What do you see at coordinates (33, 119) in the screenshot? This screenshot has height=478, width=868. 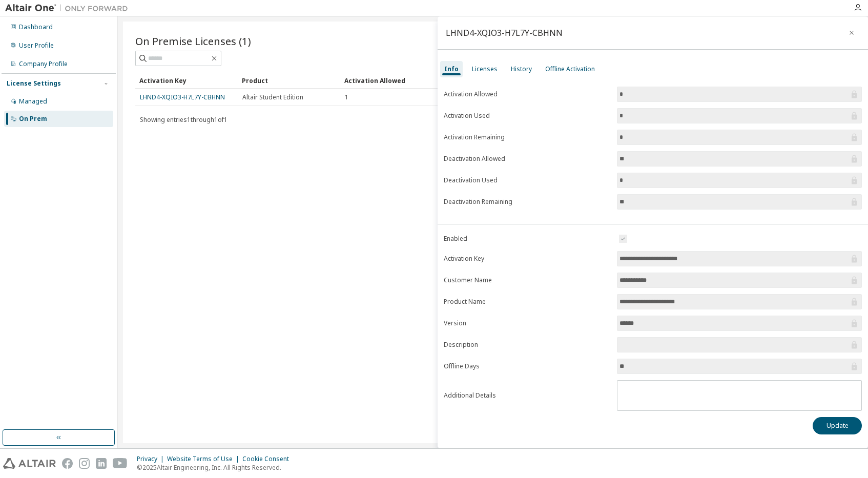 I see `div: On Prem` at bounding box center [33, 119].